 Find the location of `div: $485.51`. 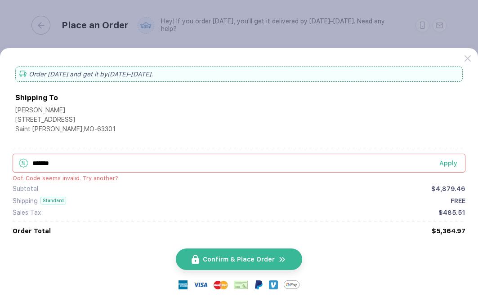

div: $485.51 is located at coordinates (452, 213).